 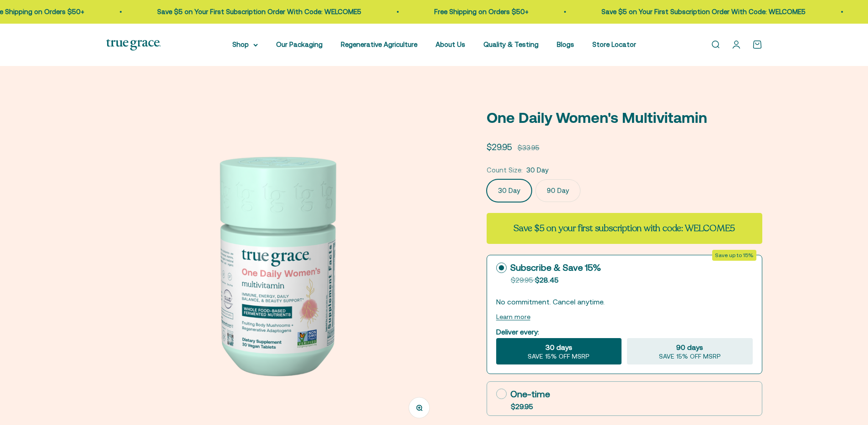 What do you see at coordinates (624, 117) in the screenshot?
I see `p: One Daily Women's Multivitamin` at bounding box center [624, 117].